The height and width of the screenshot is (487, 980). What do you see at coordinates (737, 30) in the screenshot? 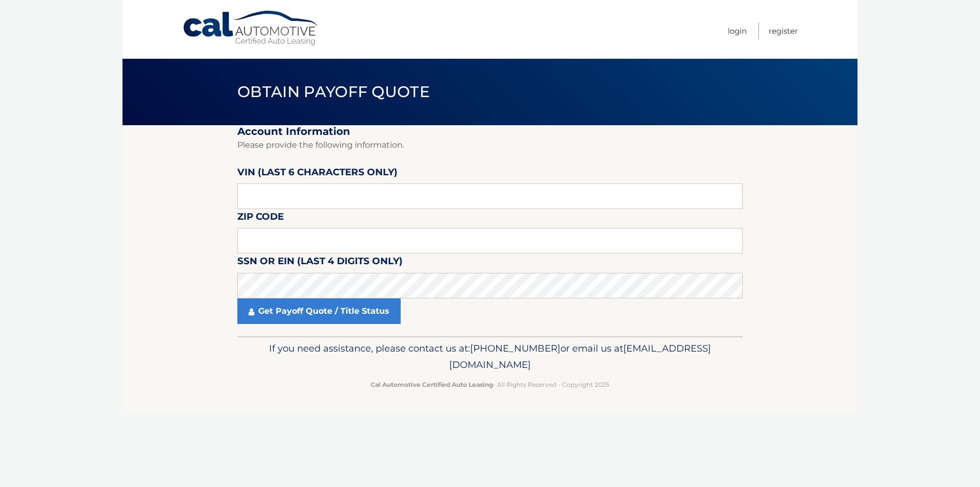
I see `a: Login` at bounding box center [737, 30].